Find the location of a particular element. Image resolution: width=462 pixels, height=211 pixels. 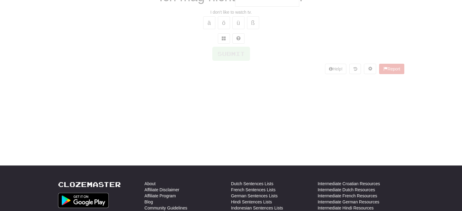

div: I don't like to watch tv. is located at coordinates (231, 12).